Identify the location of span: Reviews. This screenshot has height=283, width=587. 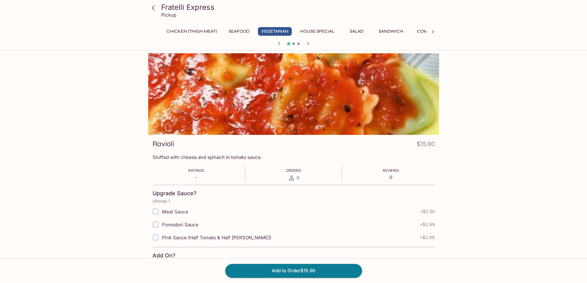
(391, 170).